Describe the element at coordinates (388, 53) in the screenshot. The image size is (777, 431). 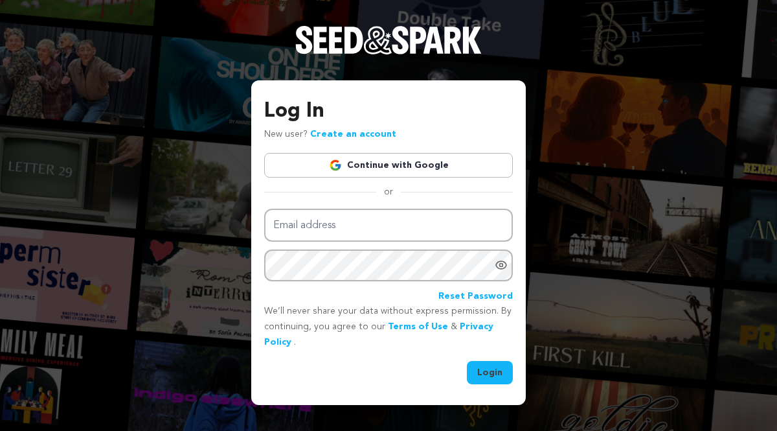
I see `a: Seed&Spark Homepage` at that location.